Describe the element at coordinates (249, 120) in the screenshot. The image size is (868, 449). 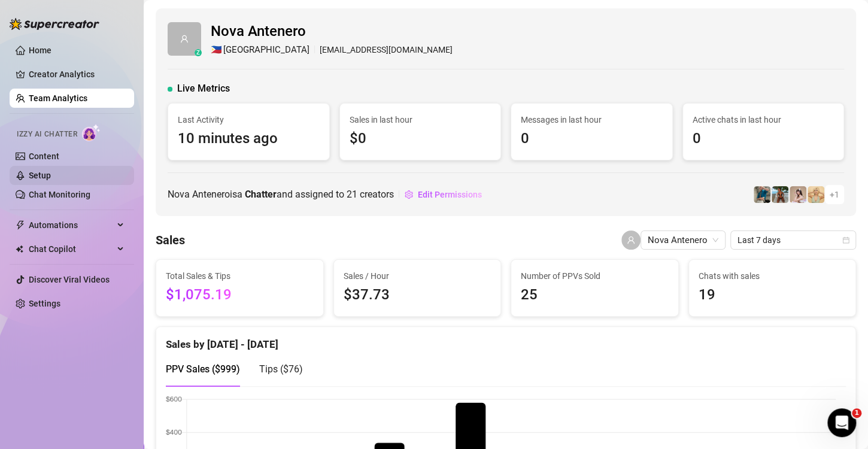
I see `span: Last Activity` at that location.